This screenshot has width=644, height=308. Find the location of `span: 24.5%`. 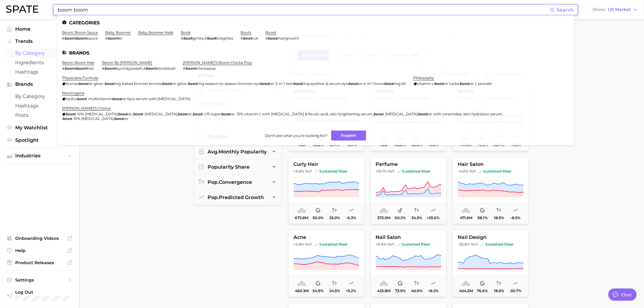

span: 24.5% is located at coordinates (335, 291).